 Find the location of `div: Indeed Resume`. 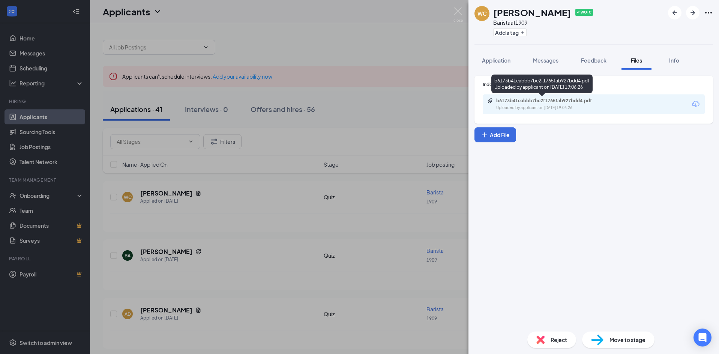

div: Indeed Resume is located at coordinates (594, 84).